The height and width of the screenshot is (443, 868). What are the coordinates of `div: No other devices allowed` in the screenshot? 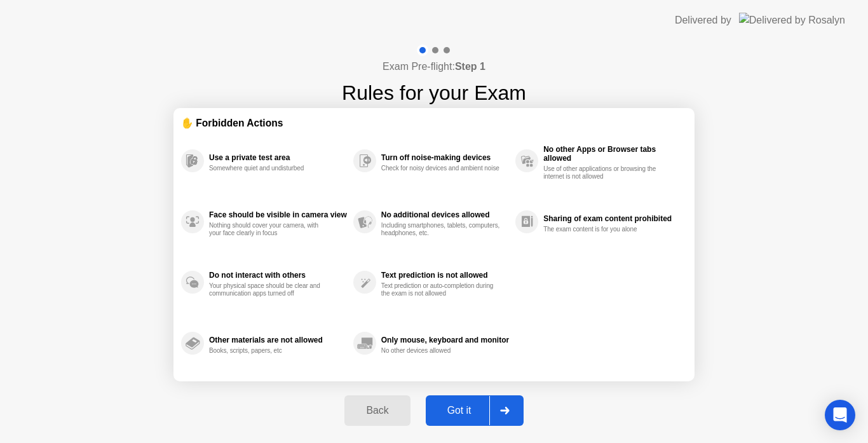 It's located at (441, 351).